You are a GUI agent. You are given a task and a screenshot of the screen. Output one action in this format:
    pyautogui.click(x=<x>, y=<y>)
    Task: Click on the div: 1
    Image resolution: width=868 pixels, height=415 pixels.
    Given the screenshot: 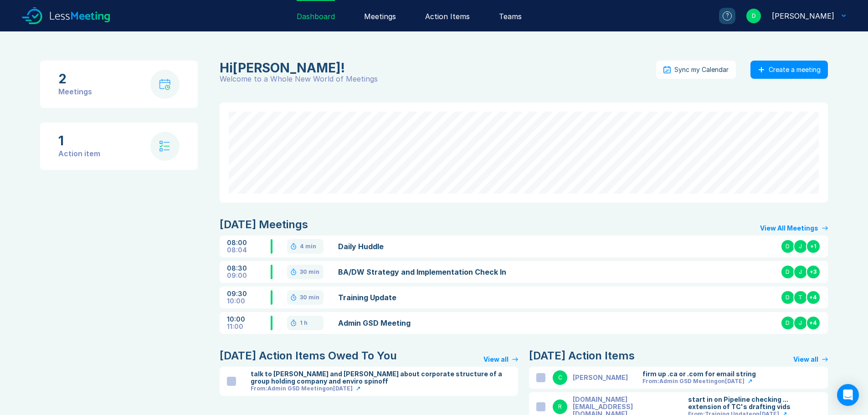 What is the action you would take?
    pyautogui.click(x=80, y=141)
    